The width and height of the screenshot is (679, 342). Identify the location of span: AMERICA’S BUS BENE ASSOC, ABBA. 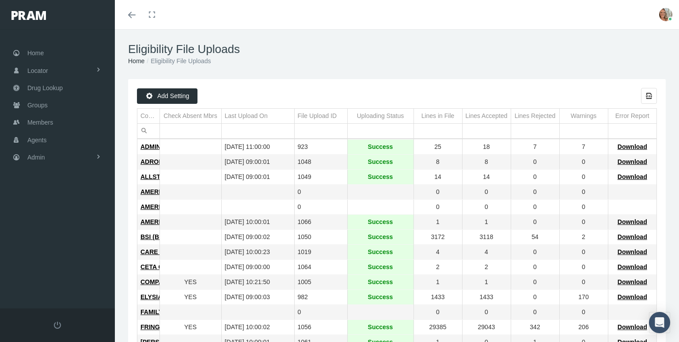
(197, 207).